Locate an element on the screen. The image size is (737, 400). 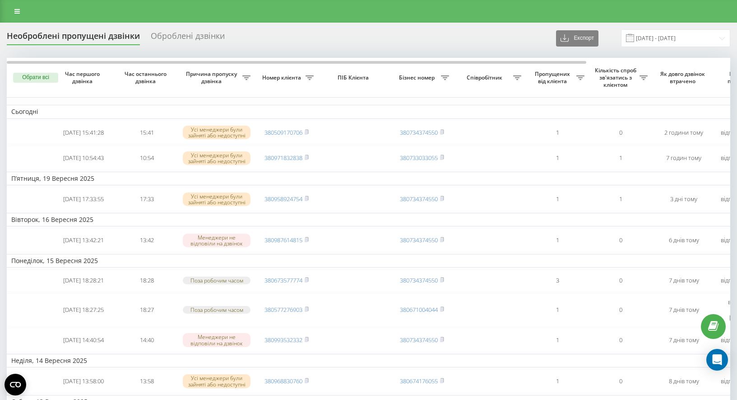
td: 17:33 is located at coordinates (147, 199).